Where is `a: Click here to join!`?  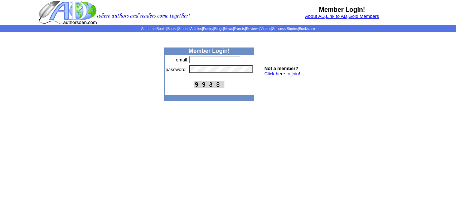 a: Click here to join! is located at coordinates (282, 74).